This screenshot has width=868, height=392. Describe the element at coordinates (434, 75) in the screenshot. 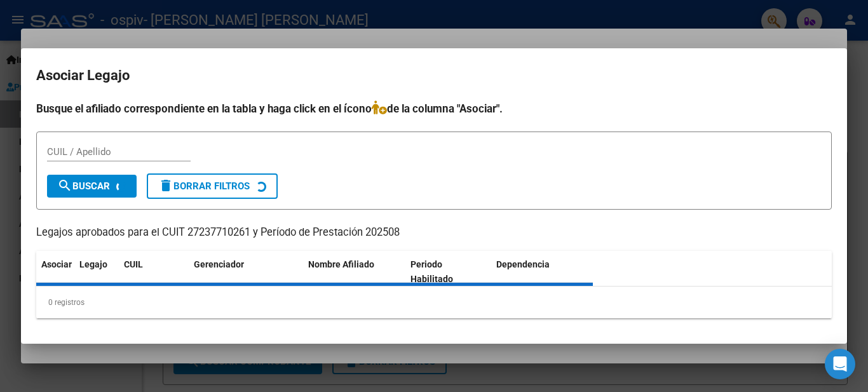

I see `h2: Asociar Legajo` at that location.